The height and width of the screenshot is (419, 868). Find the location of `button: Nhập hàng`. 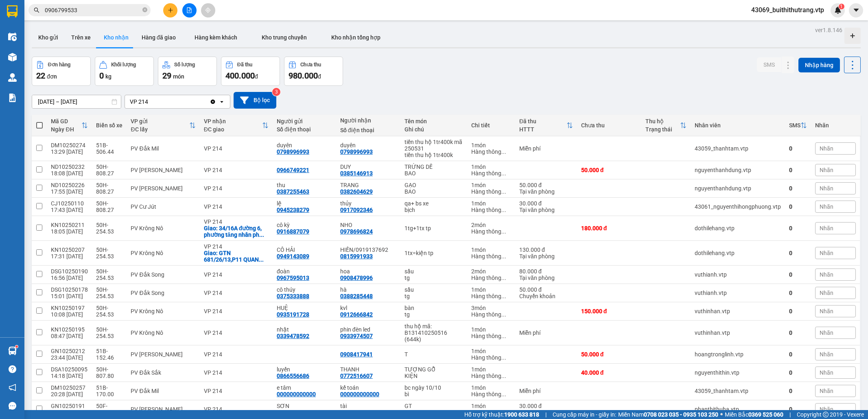

button: Nhập hàng is located at coordinates (819, 65).